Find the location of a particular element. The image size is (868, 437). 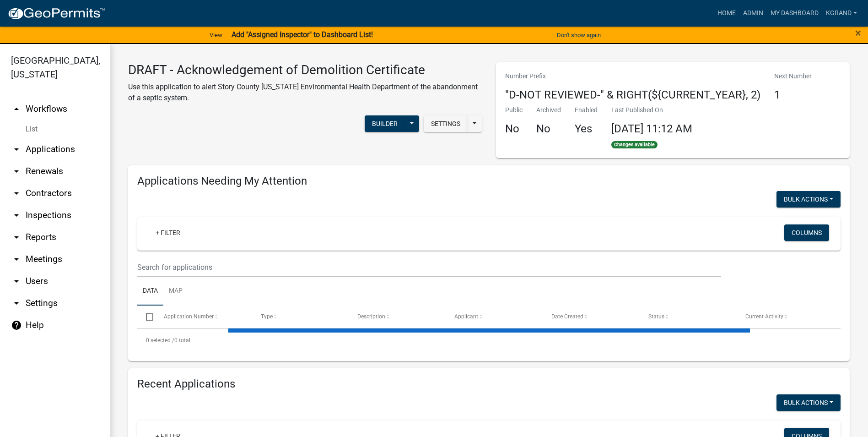

p: Last Published On is located at coordinates (651, 110).